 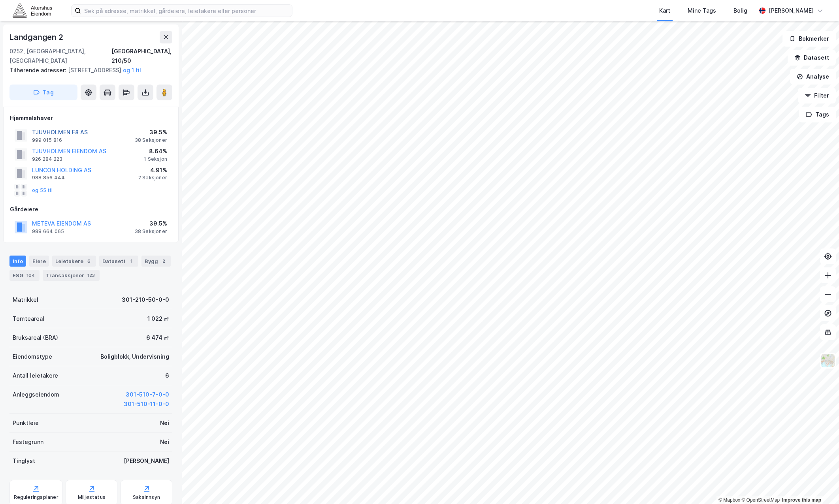 What do you see at coordinates (809, 39) in the screenshot?
I see `button: Bokmerker` at bounding box center [809, 39].